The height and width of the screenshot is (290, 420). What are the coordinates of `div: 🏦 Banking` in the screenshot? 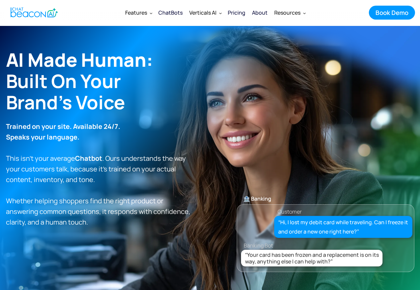 It's located at (325, 198).